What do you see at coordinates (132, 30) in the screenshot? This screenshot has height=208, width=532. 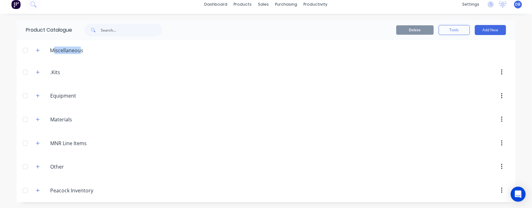 I see `input: Search...` at bounding box center [132, 30].